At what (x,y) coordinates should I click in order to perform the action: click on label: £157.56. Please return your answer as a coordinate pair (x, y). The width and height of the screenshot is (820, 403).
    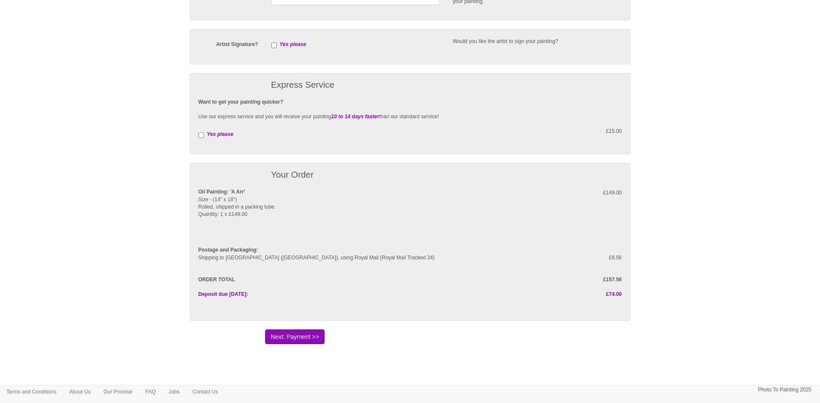
    Looking at the image, I should click on (519, 280).